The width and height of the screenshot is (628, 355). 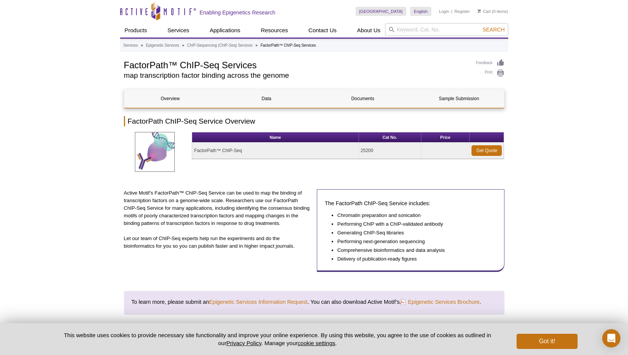 What do you see at coordinates (258, 302) in the screenshot?
I see `a: Epigenetic Services Information Request` at bounding box center [258, 302].